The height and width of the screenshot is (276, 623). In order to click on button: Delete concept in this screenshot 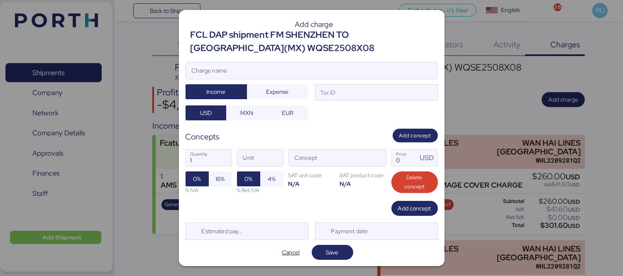, I will do `click(415, 182)`.